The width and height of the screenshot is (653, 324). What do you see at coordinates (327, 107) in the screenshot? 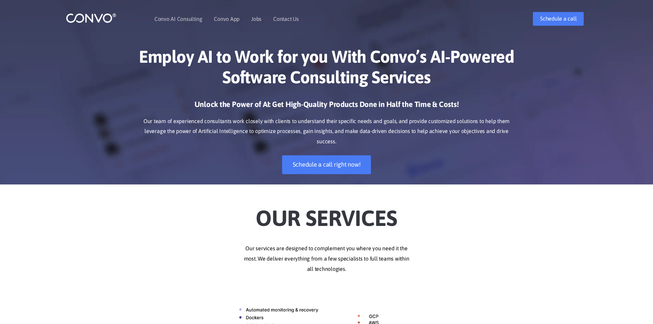
I see `h3: Unlock the Power of AI: Get High-Quality Products Done in Half the Time & Costs!` at bounding box center [327, 107].